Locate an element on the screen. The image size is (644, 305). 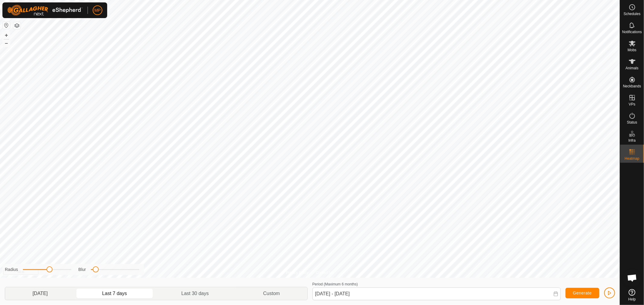
span: Help is located at coordinates (632, 300).